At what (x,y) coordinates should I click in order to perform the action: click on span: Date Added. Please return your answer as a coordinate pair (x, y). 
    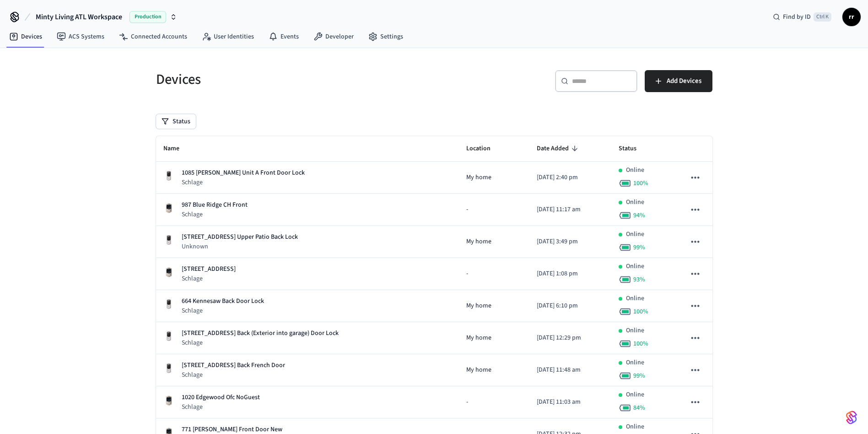
    Looking at the image, I should click on (558, 148).